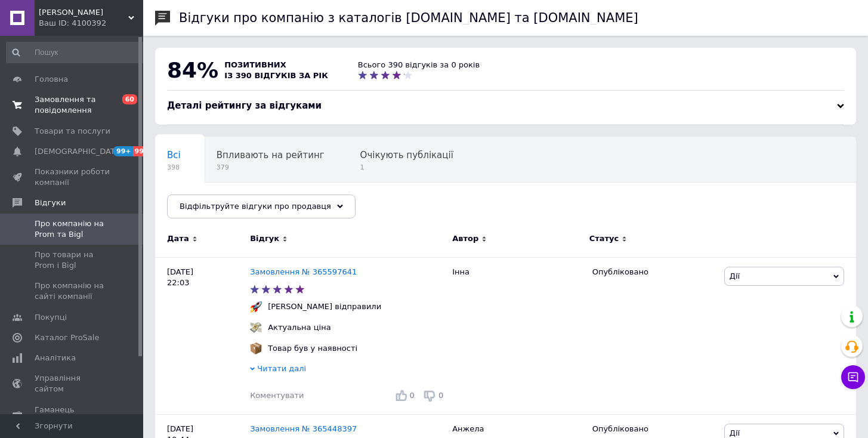 This screenshot has width=868, height=438. What do you see at coordinates (50, 203) in the screenshot?
I see `span: Відгуки` at bounding box center [50, 203].